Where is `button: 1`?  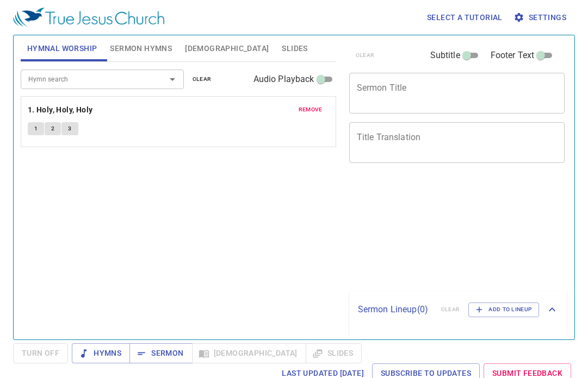 button: 1 is located at coordinates (36, 129).